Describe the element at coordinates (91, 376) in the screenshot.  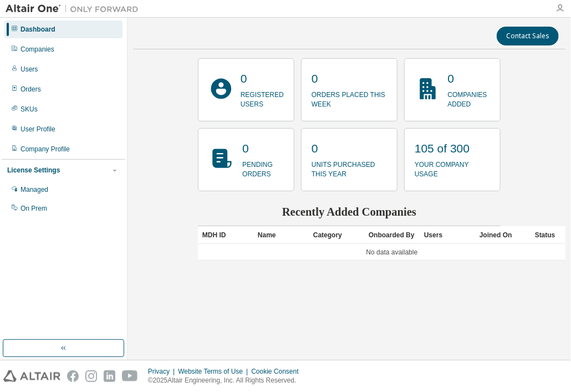
I see `img: instagram.svg` at that location.